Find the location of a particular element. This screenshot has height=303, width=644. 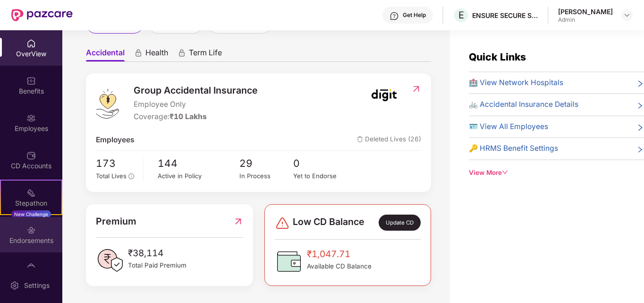

span: info-circle is located at coordinates (131, 176).